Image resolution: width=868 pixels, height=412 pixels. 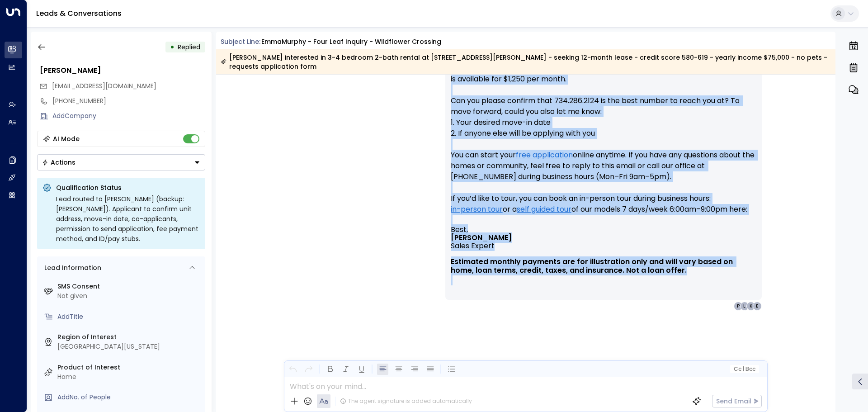 What do you see at coordinates (129, 397) in the screenshot?
I see `div: AddNo. of People` at bounding box center [129, 397].